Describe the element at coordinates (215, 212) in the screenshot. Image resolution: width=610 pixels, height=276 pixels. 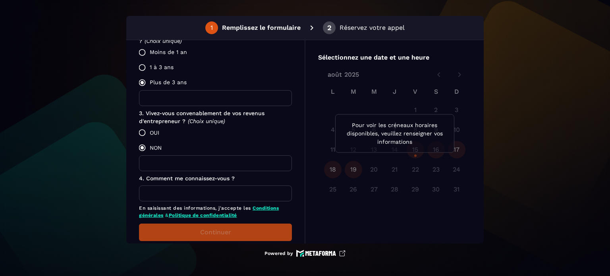
I see `p: En saisissant des informations, j'accepte les` at that location.